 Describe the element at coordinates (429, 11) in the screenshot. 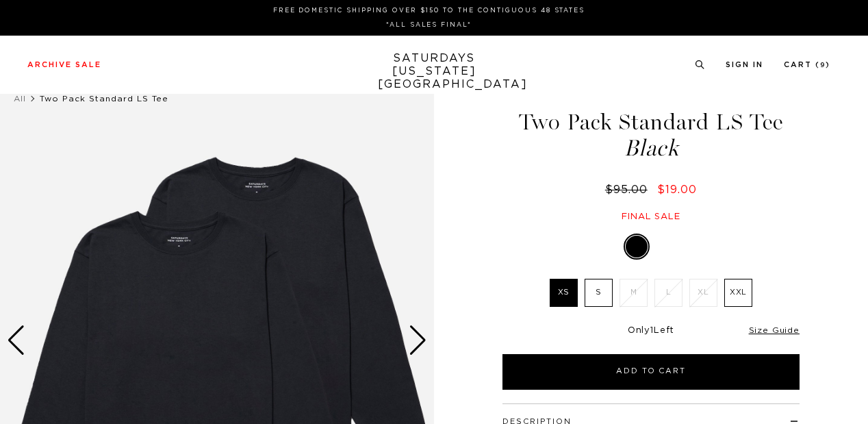

I see `p: FREE DOMESTIC SHIPPING OVER $150 TO THE CONTIGUOUS 48 STATES` at that location.